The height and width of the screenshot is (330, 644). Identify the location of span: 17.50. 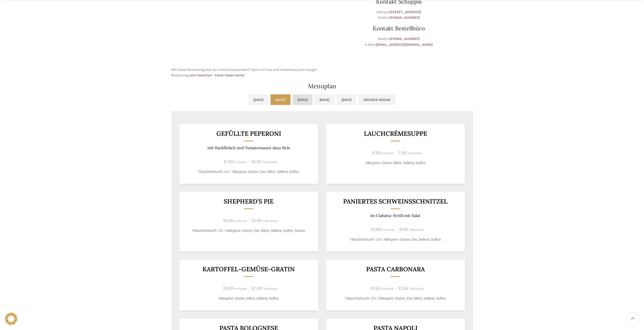
(228, 162).